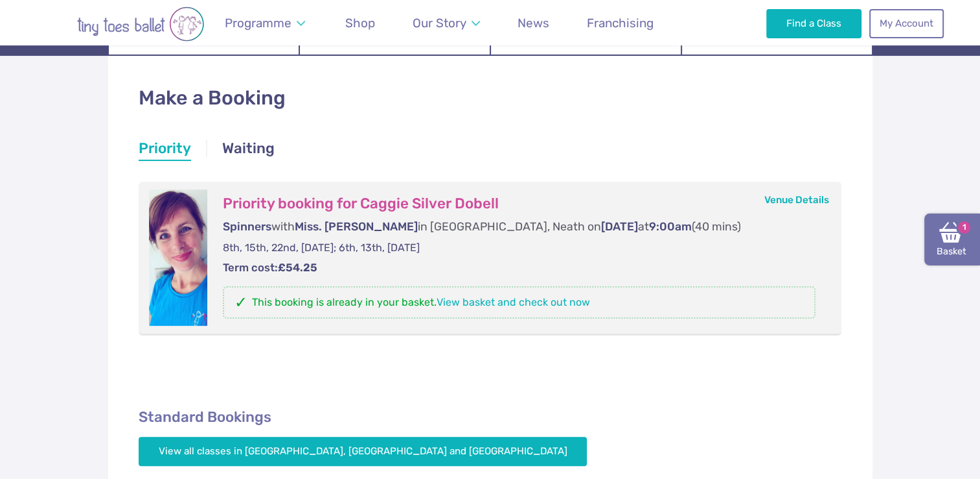 The height and width of the screenshot is (479, 980). What do you see at coordinates (360, 23) in the screenshot?
I see `a: Shop` at bounding box center [360, 23].